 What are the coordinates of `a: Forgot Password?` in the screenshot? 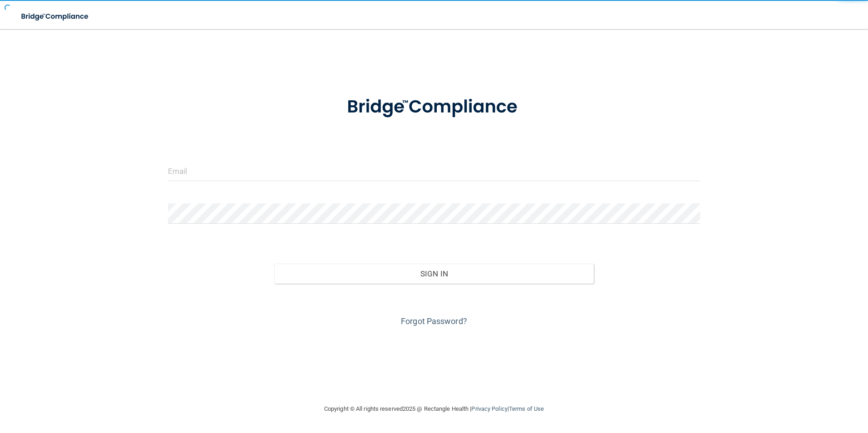 It's located at (434, 321).